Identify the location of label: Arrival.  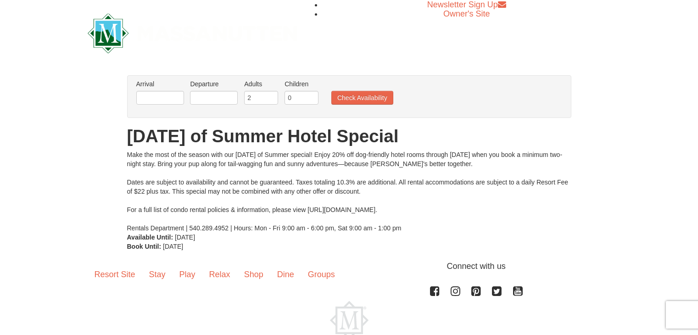
(160, 84).